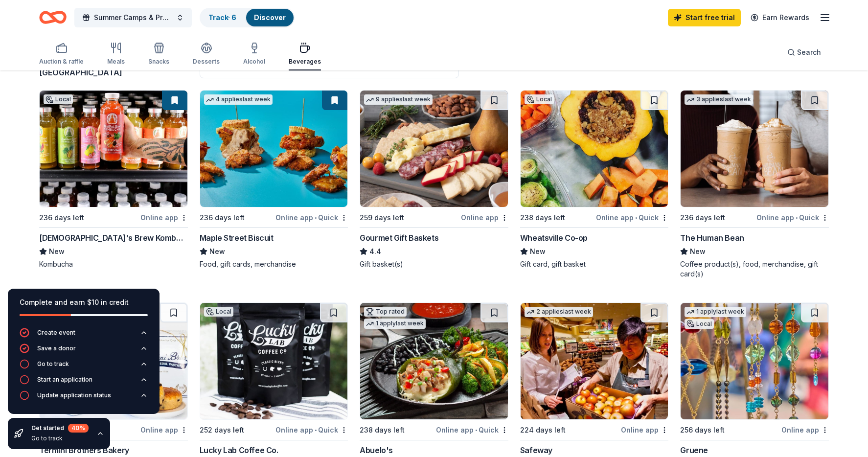 The image size is (868, 457). I want to click on a: Image for Maple Street Biscuit4 applieslast week236 days leftOnline app•QuickMaple Street Biscuit..., so click(274, 179).